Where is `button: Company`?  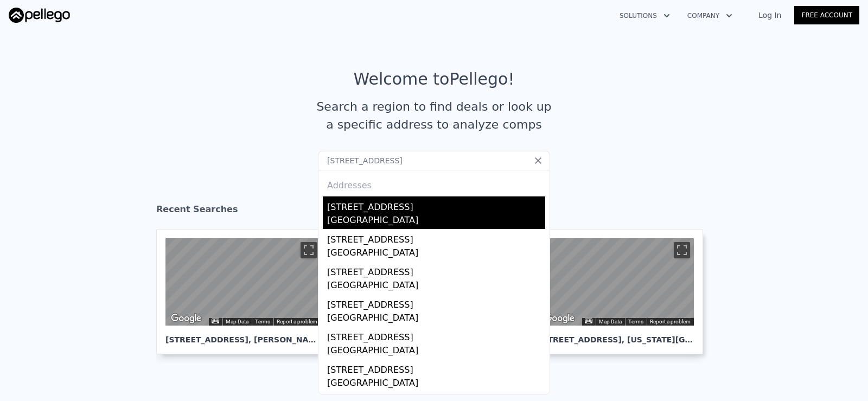 button: Company is located at coordinates (710, 16).